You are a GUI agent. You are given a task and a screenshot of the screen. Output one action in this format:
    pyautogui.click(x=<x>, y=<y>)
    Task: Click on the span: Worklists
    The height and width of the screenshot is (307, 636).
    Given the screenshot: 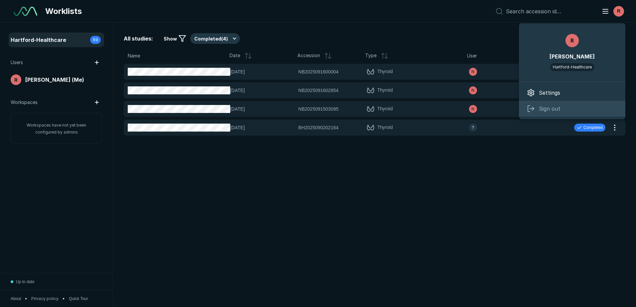 What is the action you would take?
    pyautogui.click(x=64, y=11)
    